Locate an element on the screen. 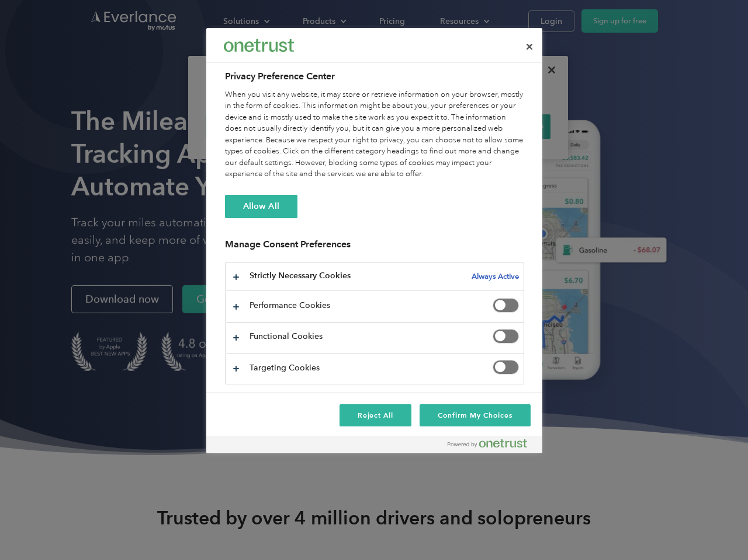 This screenshot has width=748, height=560. div: When you visit any website, it may store or retrieve information on your browser, mostly in the f... is located at coordinates (374, 135).